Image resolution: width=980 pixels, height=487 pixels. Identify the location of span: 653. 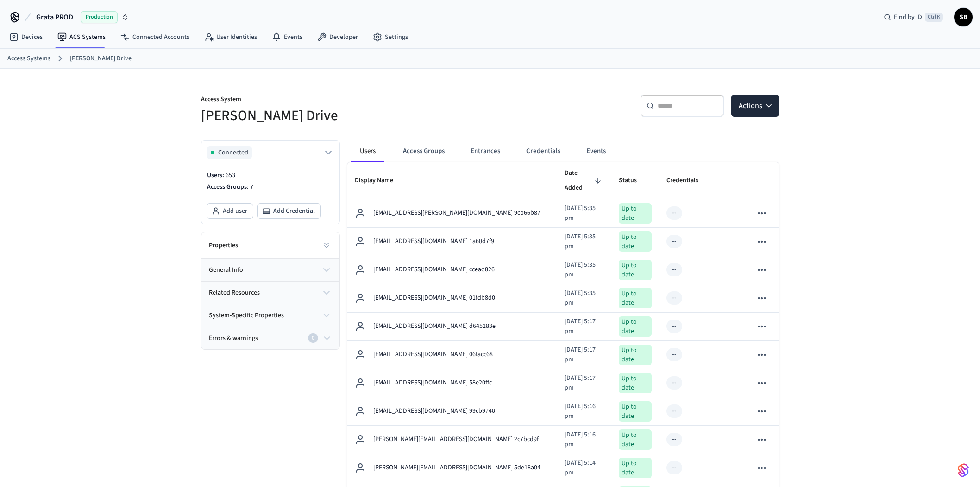
(230, 175).